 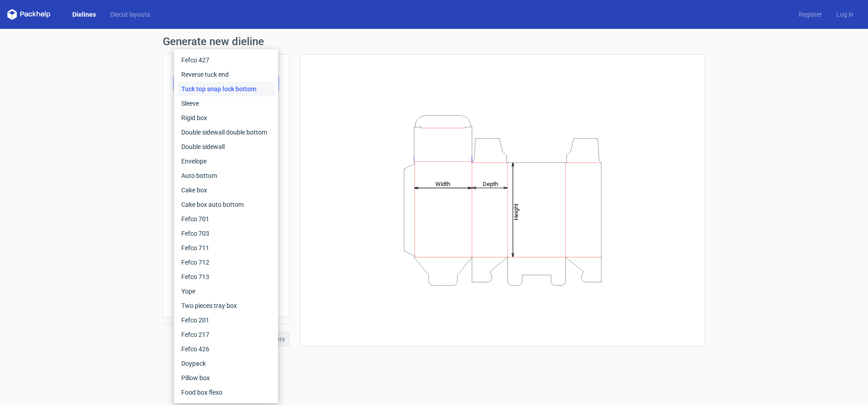 I want to click on div: Fefco 217, so click(x=226, y=335).